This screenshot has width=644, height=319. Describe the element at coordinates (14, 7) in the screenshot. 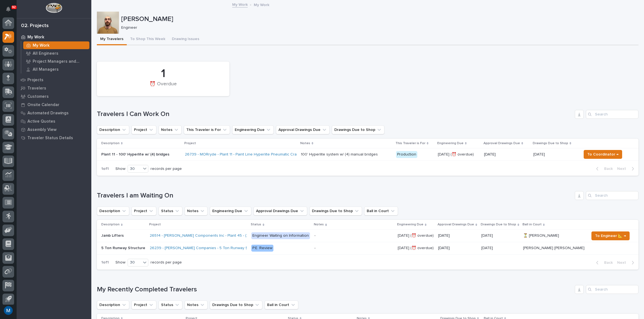

I see `p: 92` at that location.